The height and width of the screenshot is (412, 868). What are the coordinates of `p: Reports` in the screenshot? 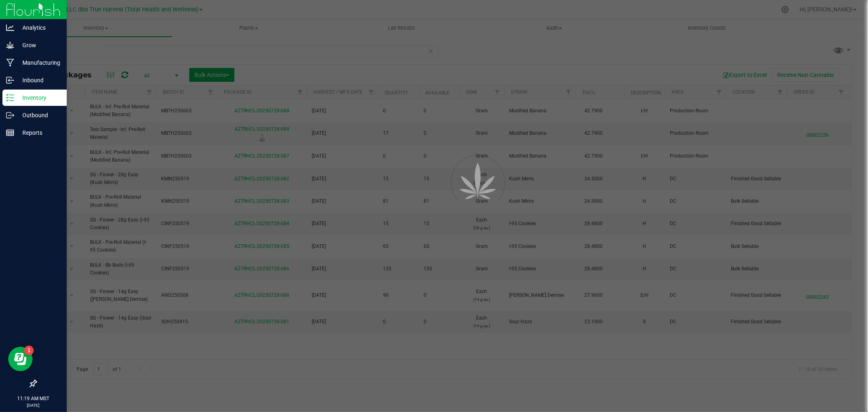 It's located at (39, 132).